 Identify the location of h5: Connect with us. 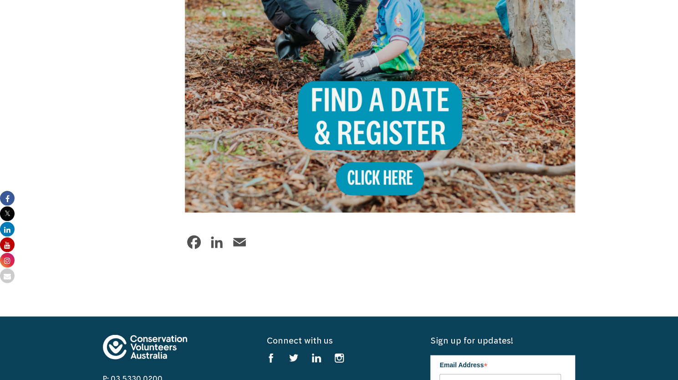
(339, 340).